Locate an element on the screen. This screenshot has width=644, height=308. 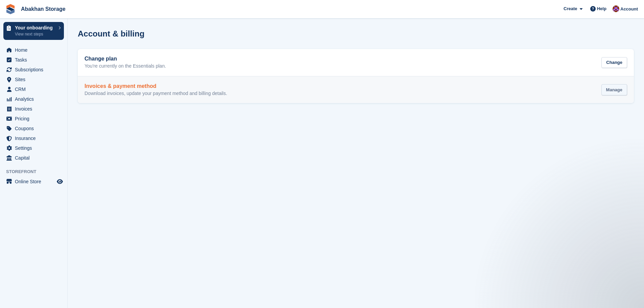
h1: Account & billing is located at coordinates (111, 34).